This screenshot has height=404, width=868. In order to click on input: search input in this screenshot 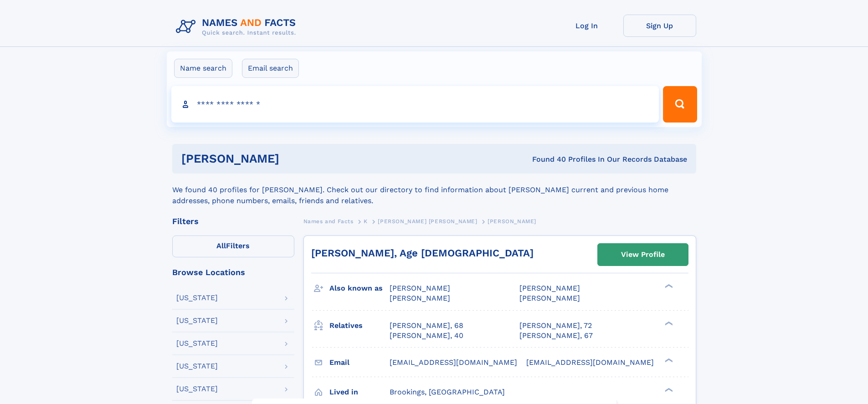, I will do `click(415, 105)`.